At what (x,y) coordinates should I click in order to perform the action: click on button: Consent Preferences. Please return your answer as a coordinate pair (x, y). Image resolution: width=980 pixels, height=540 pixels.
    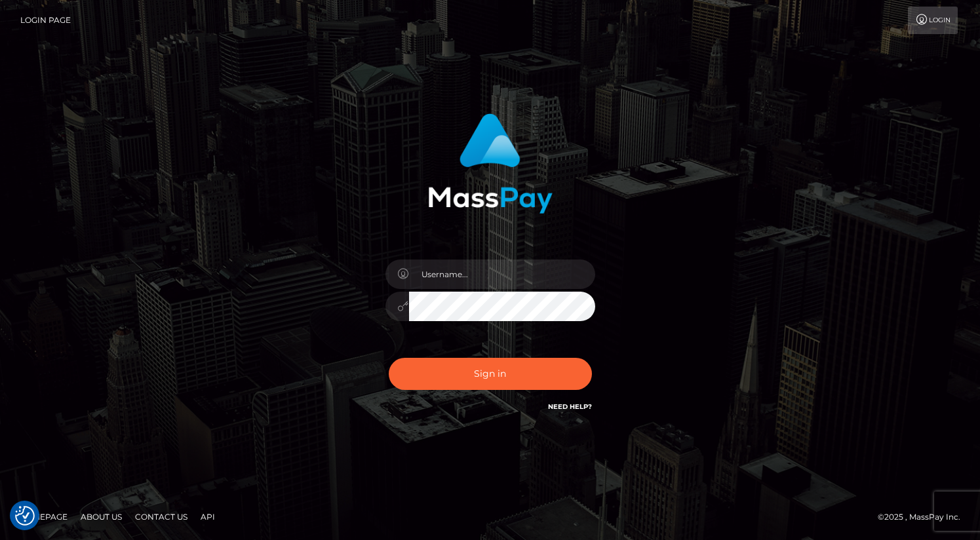
    Looking at the image, I should click on (25, 516).